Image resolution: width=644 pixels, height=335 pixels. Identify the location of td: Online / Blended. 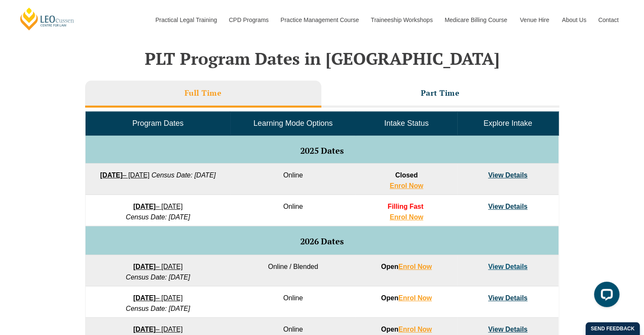
(293, 271).